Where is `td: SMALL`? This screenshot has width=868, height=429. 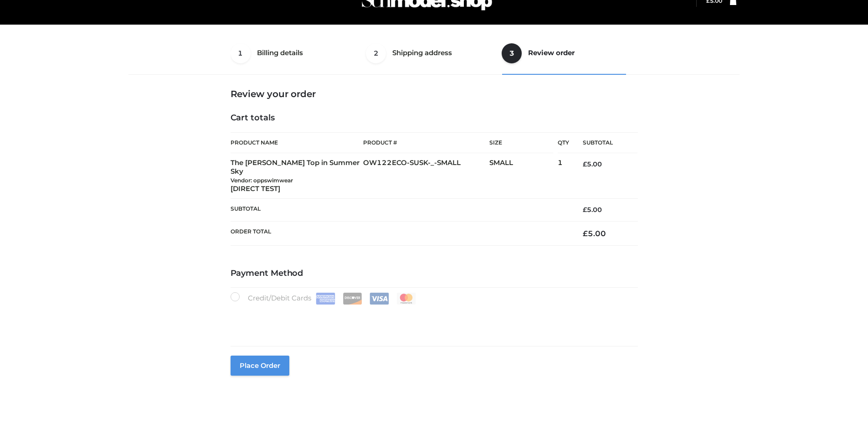 td: SMALL is located at coordinates (524, 176).